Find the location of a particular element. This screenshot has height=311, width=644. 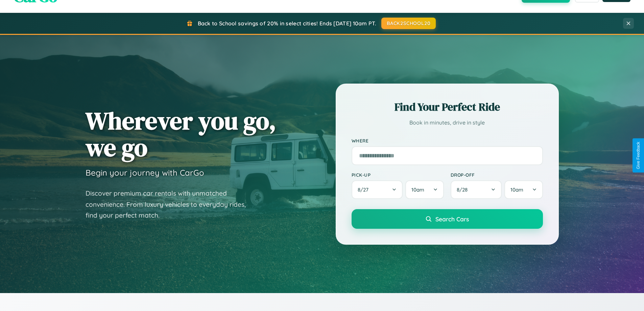

label: Where is located at coordinates (447, 141).